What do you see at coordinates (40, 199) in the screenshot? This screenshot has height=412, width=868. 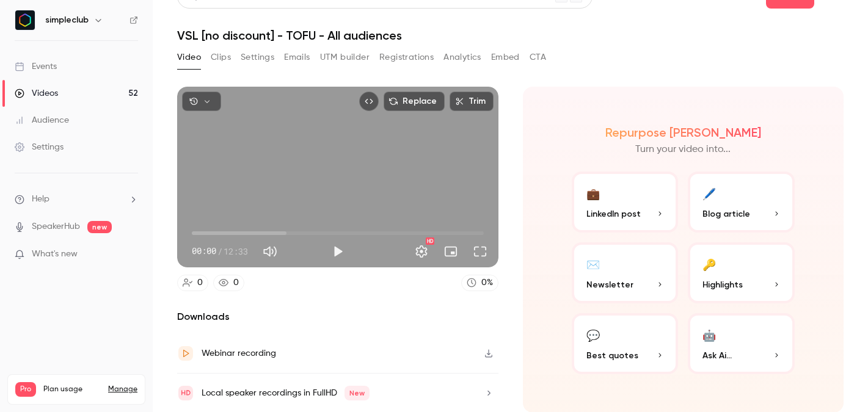 I see `span: Help` at bounding box center [40, 199].